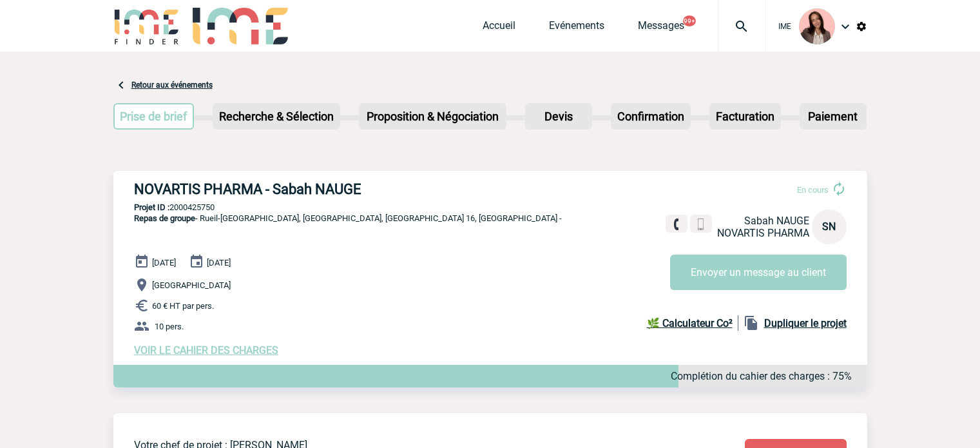 The height and width of the screenshot is (448, 980). I want to click on p: 2000425750, so click(490, 207).